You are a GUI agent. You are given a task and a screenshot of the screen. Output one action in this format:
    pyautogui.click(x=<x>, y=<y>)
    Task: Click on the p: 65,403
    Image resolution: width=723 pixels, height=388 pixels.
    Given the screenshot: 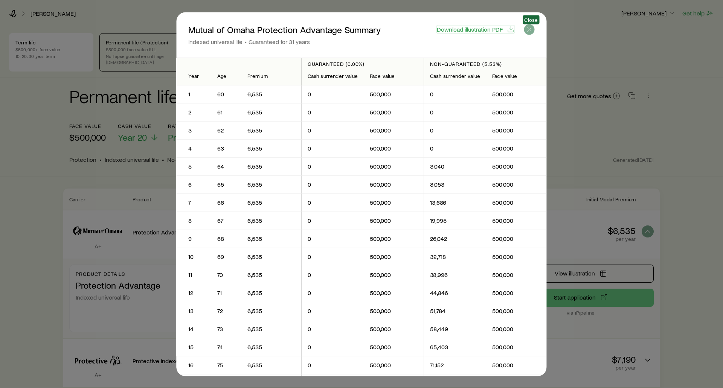 What is the action you would take?
    pyautogui.click(x=455, y=347)
    